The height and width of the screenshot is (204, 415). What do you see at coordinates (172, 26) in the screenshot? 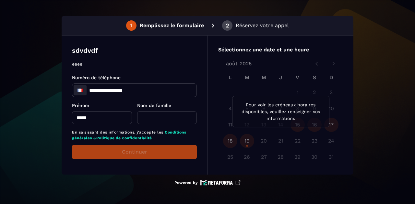
I see `p: Remplissez le formulaire` at bounding box center [172, 26].